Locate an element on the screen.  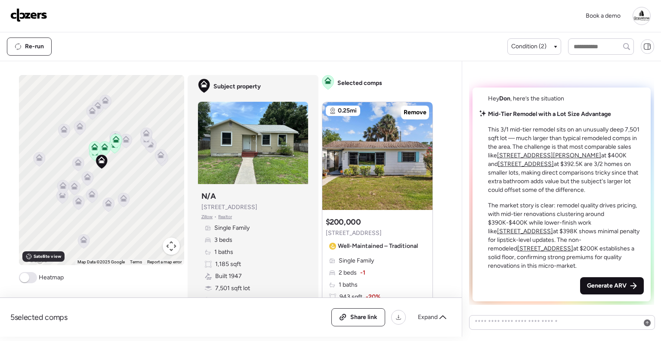
span: Book a demo is located at coordinates (603, 16).